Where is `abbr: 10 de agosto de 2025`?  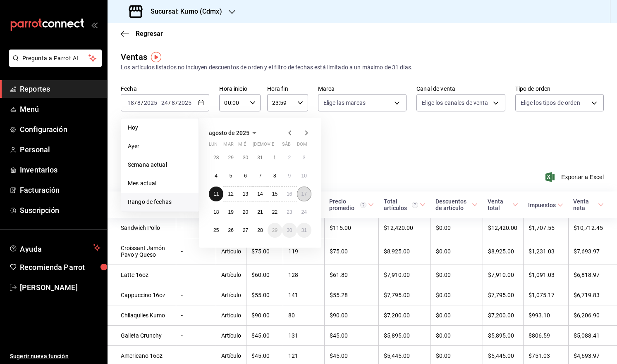 abbr: 10 de agosto de 2025 is located at coordinates (304, 176).